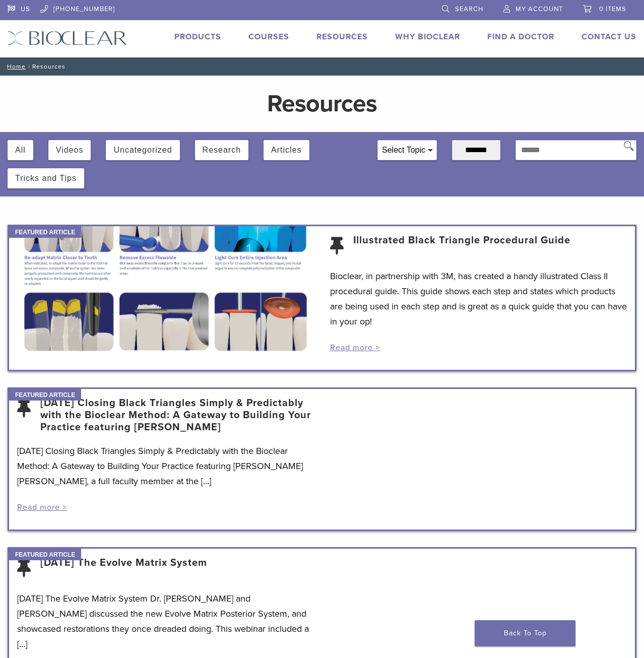 This screenshot has height=658, width=644. I want to click on a: Why Bioclear, so click(427, 37).